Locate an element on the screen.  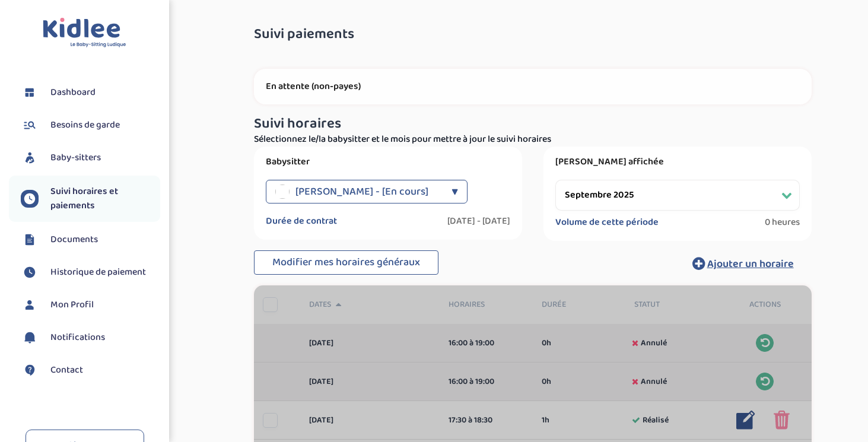
label: Babysitter is located at coordinates (388, 162).